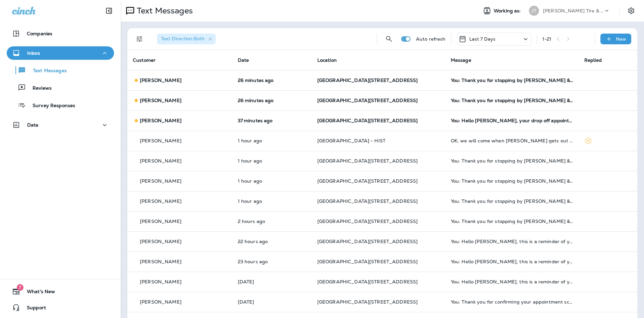 The image size is (644, 318). I want to click on div: You: Thank you for confirming your appointment scheduled for 08/18/2025 8:30 AM with South 144th ..., so click(512, 302).